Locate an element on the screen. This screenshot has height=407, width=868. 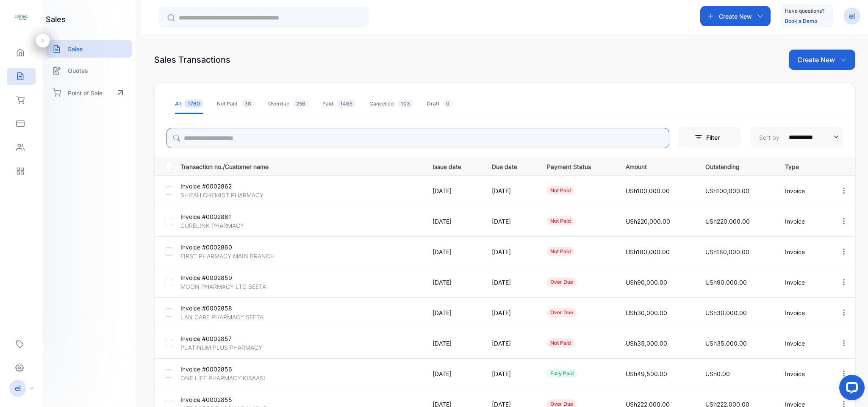
div: Overdue is located at coordinates (289, 104).